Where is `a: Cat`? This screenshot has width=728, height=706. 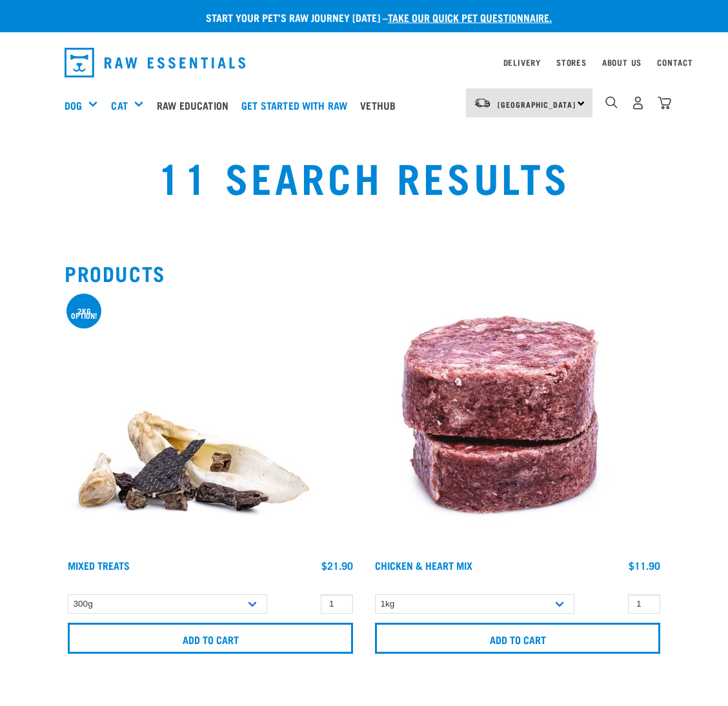
a: Cat is located at coordinates (118, 106).